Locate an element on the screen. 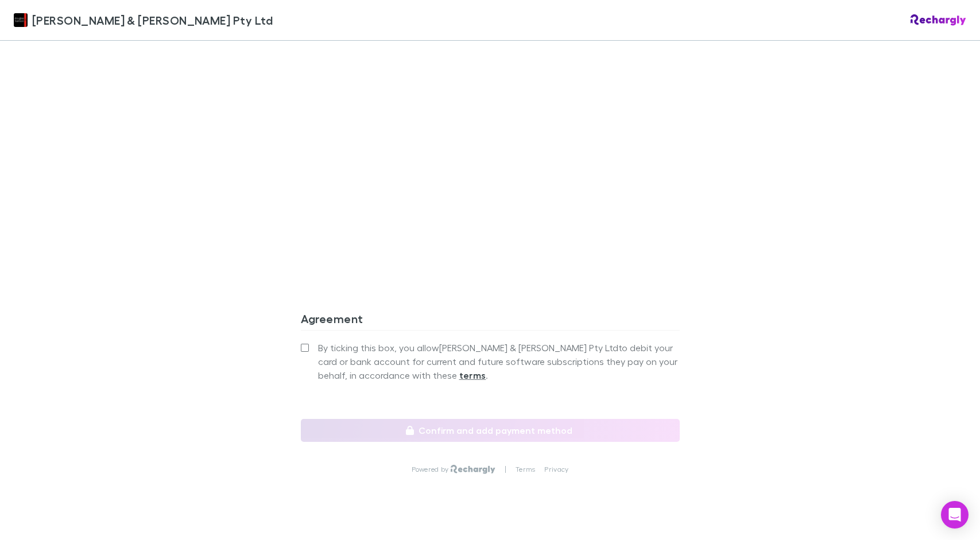 The image size is (980, 540). strong: terms is located at coordinates (472, 376).